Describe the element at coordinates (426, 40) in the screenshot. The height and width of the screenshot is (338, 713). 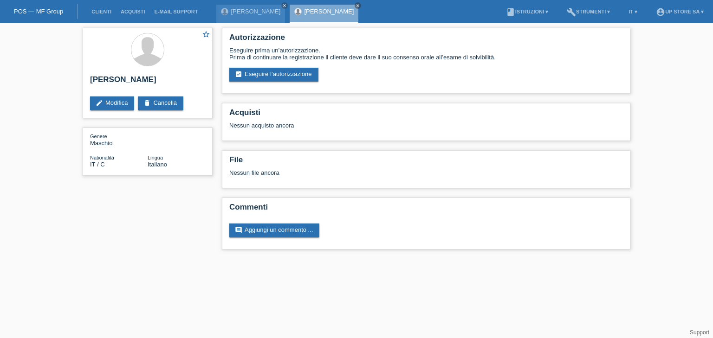
I see `h2: Autorizzazione` at that location.